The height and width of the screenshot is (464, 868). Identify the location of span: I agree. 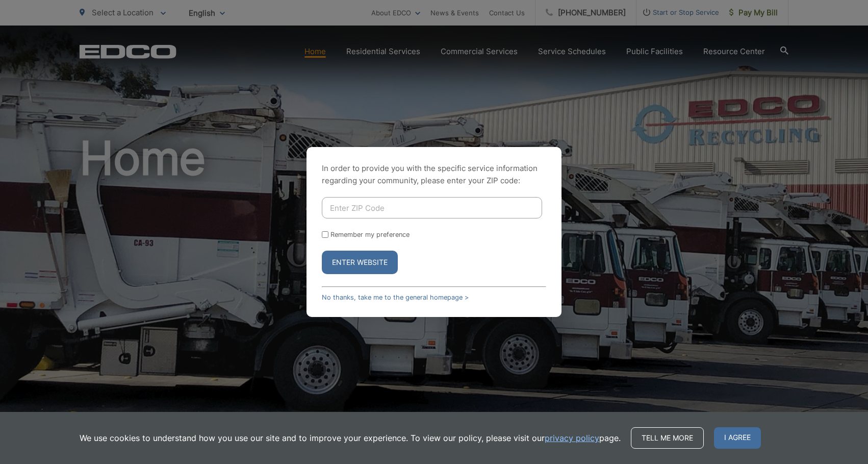
(738, 438).